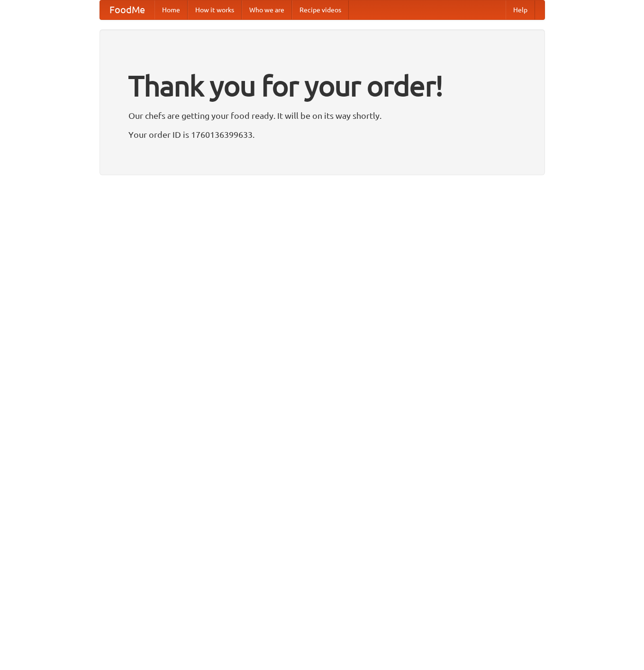 The width and height of the screenshot is (644, 670). I want to click on a: Recipe videos, so click(320, 10).